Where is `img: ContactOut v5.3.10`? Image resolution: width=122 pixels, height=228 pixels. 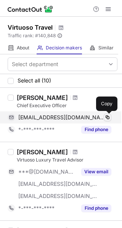 img: ContactOut v5.3.10 is located at coordinates (30, 9).